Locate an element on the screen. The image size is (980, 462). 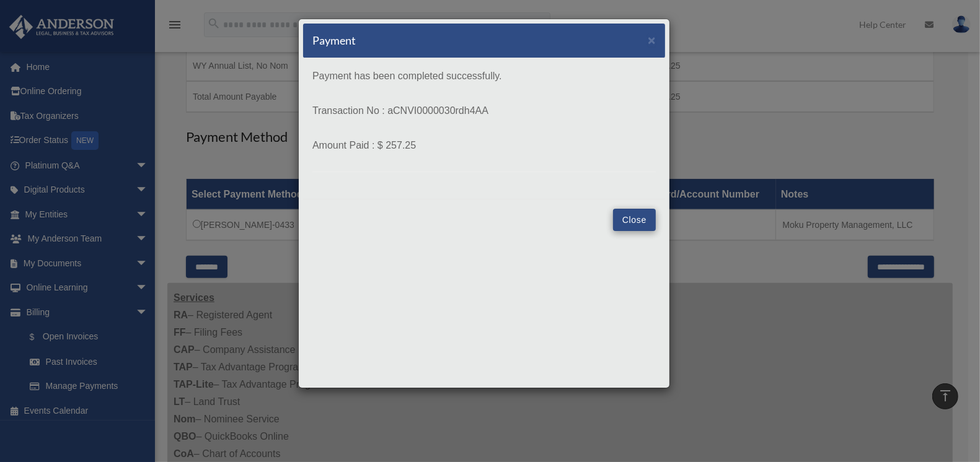
h5: Payment is located at coordinates (334, 41).